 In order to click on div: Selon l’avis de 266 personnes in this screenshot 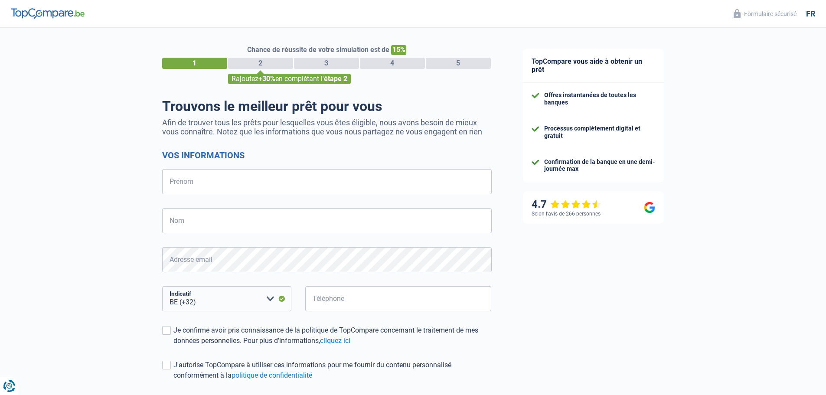, I will do `click(566, 214)`.